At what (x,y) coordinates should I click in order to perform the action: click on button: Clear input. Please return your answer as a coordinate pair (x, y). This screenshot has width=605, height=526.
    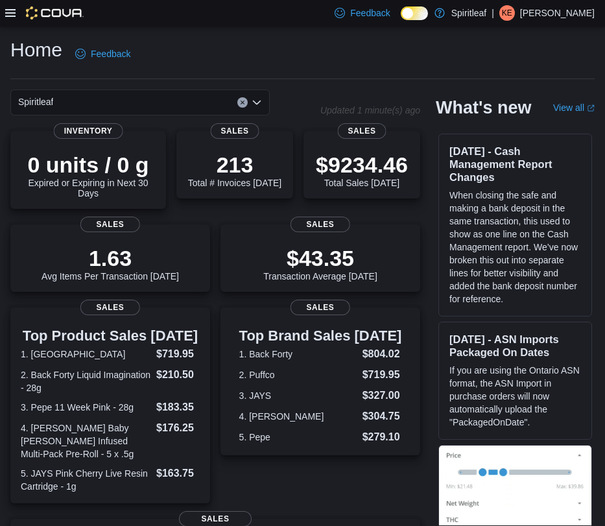
    Looking at the image, I should click on (242, 102).